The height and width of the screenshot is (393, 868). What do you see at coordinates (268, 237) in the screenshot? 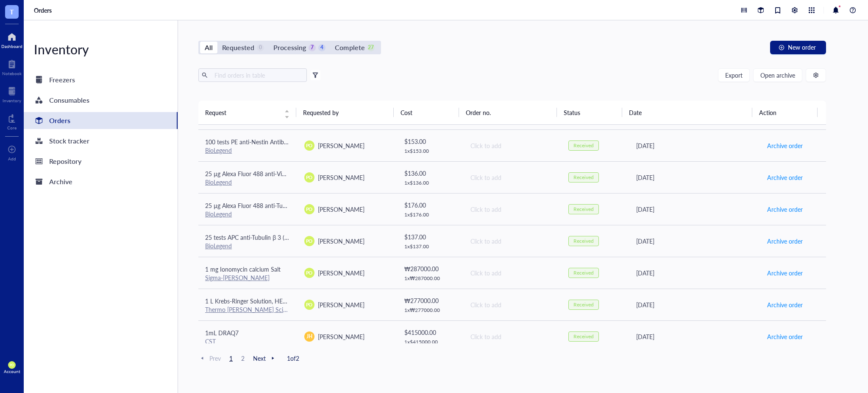
I see `span: 25 tests APC anti-Tubulin β 3 (TUBB3) Antibody` at bounding box center [268, 237].